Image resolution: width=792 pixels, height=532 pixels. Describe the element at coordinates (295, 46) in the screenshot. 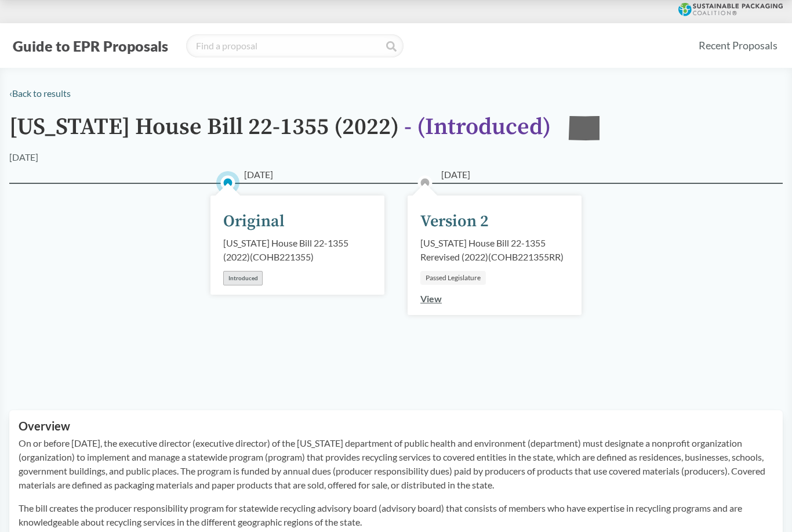

I see `input: Find a proposal` at that location.